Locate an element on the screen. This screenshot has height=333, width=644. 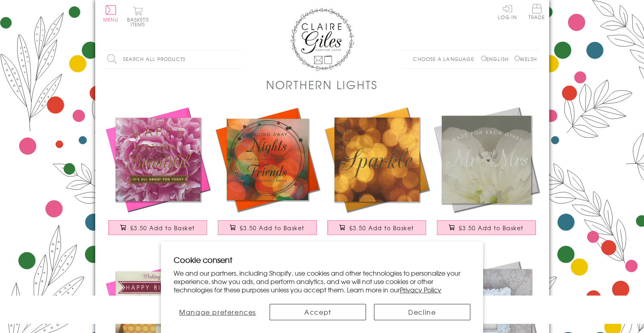
label: English is located at coordinates (497, 59).